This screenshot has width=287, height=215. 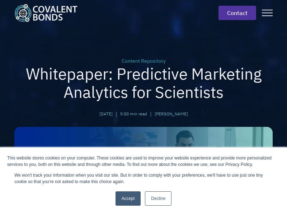 I want to click on a: Decline, so click(x=158, y=198).